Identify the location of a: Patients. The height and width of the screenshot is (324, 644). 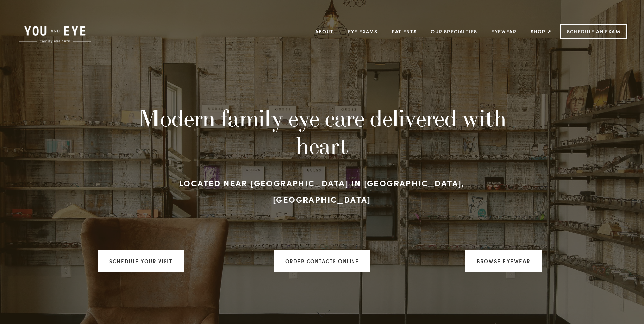
(404, 31).